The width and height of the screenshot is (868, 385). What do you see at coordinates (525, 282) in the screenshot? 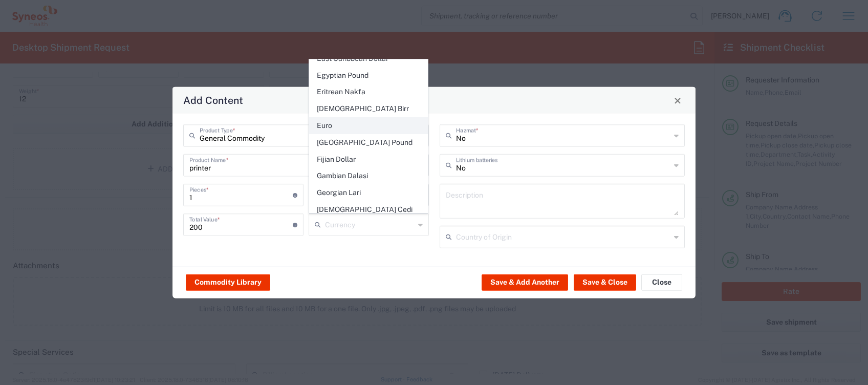
I see `button: Save & Add Another` at bounding box center [525, 282].